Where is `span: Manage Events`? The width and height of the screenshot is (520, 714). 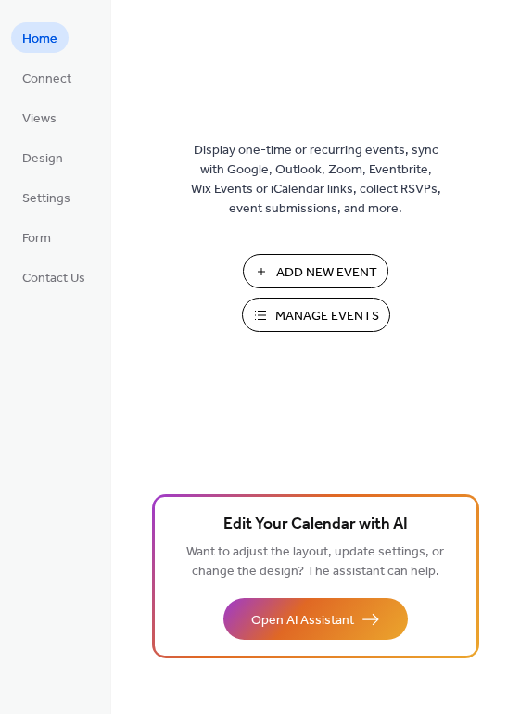 span: Manage Events is located at coordinates (327, 316).